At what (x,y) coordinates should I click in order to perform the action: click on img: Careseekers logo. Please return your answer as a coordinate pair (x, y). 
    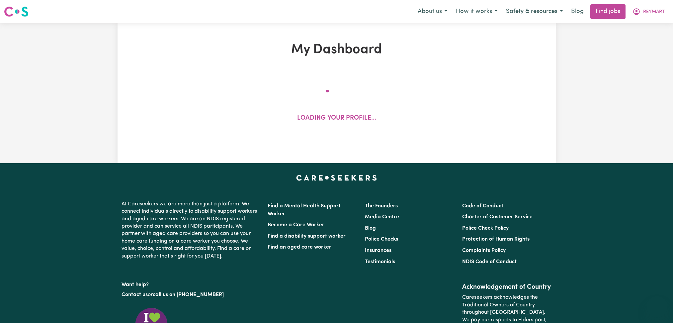
    Looking at the image, I should click on (16, 12).